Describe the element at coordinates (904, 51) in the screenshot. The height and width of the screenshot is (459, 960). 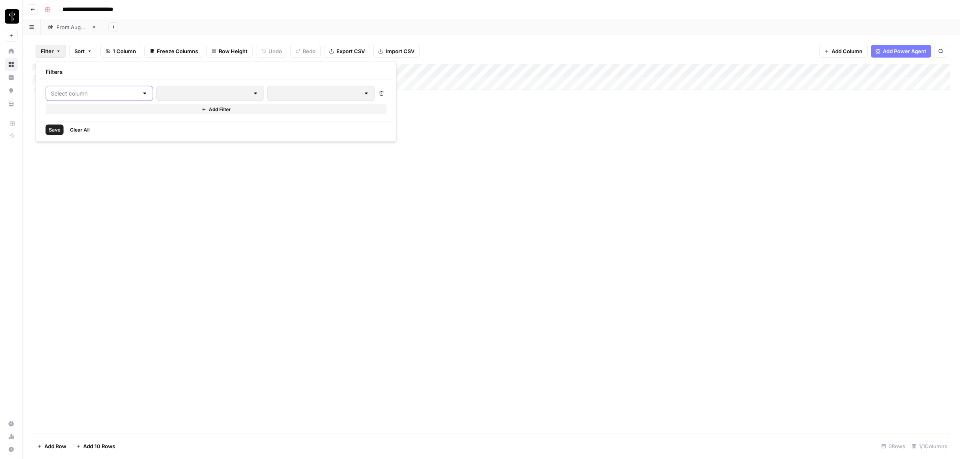
I see `span: Add Power Agent` at that location.